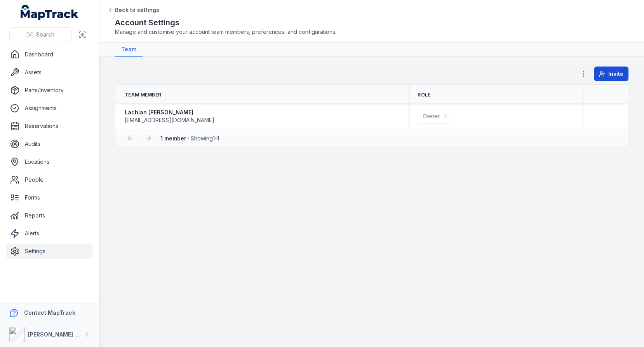 The image size is (644, 347). What do you see at coordinates (173, 138) in the screenshot?
I see `strong: 1 member` at bounding box center [173, 138].